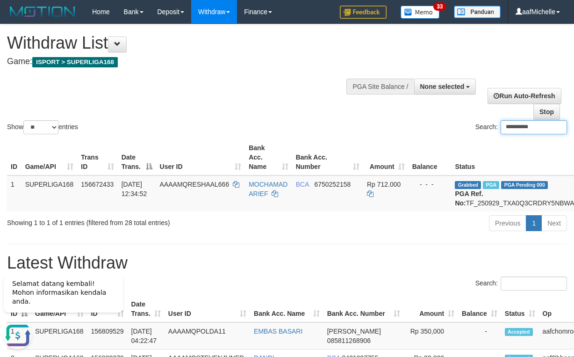  I want to click on td: 1, so click(14, 193).